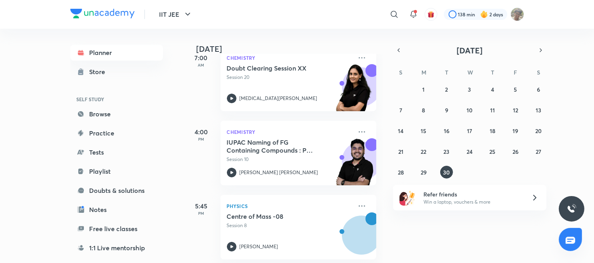 This screenshot has height=263, width=594. I want to click on p: Physics, so click(289, 206).